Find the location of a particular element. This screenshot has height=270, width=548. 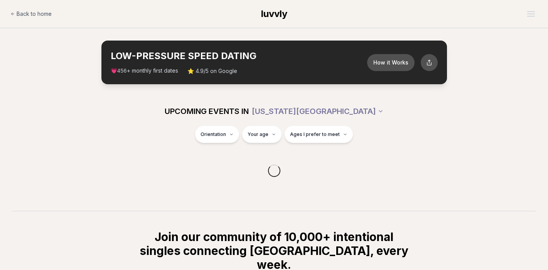

button: How it Works is located at coordinates (391, 63).